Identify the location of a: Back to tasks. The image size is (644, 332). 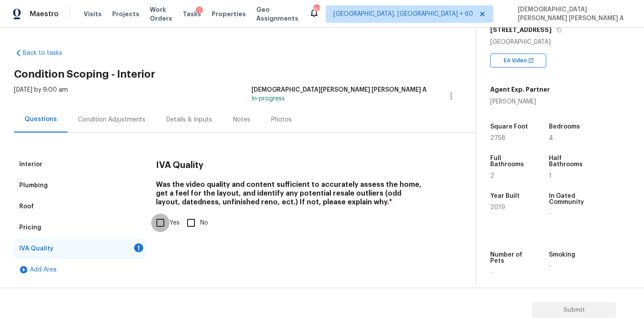
(56, 53).